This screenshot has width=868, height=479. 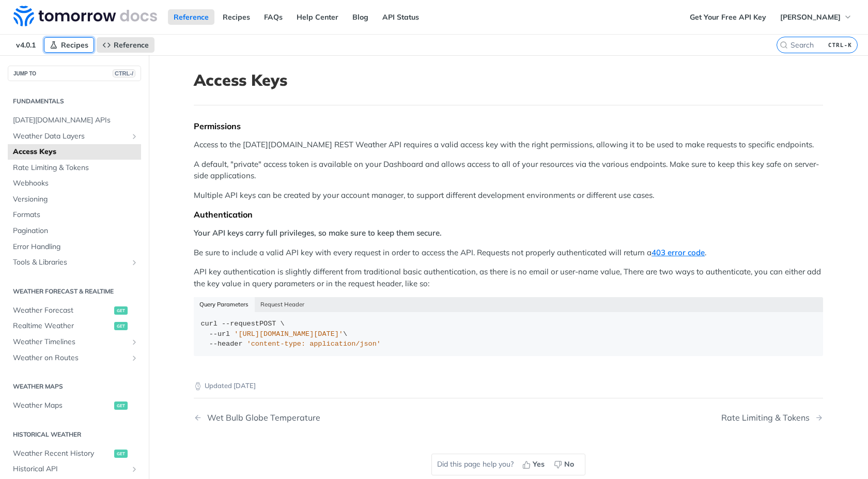 I want to click on a: Weather Recent Historyget, so click(x=74, y=454).